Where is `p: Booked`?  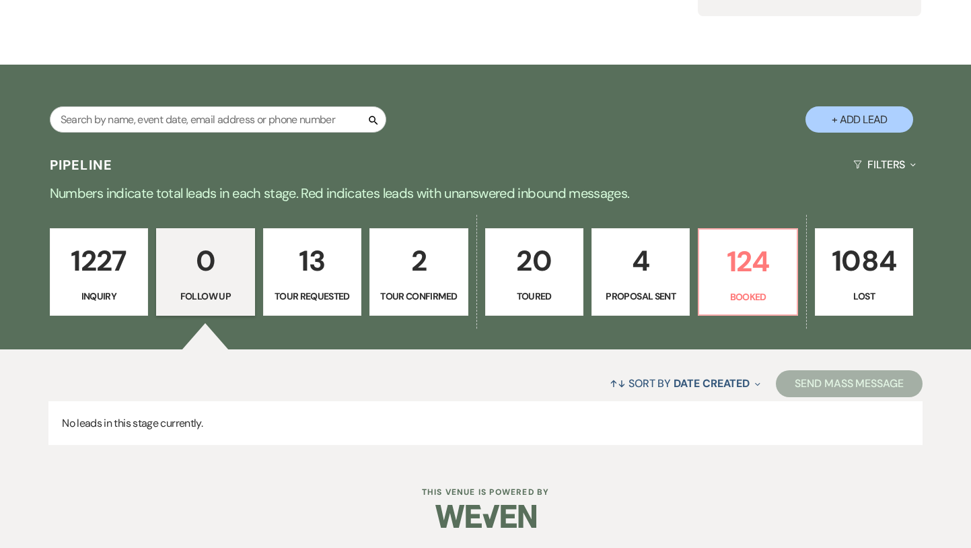 p: Booked is located at coordinates (748, 297).